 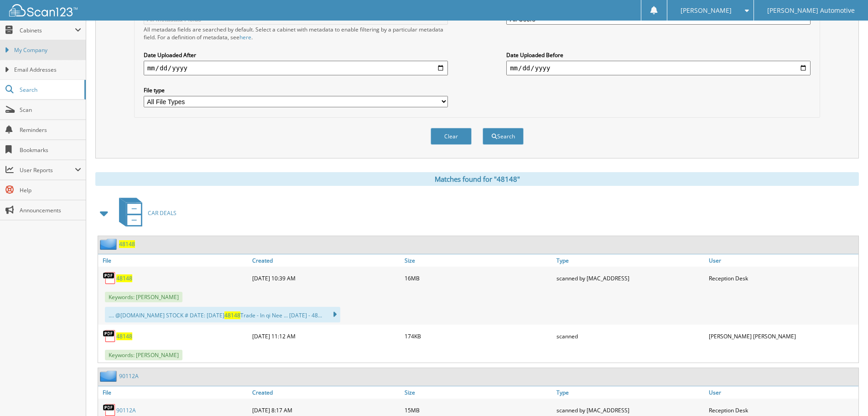 I want to click on span: My Company, so click(x=47, y=50).